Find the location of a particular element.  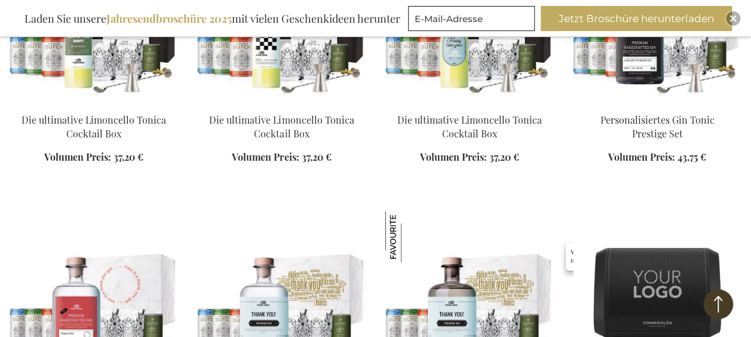

div: Close is located at coordinates (733, 19).